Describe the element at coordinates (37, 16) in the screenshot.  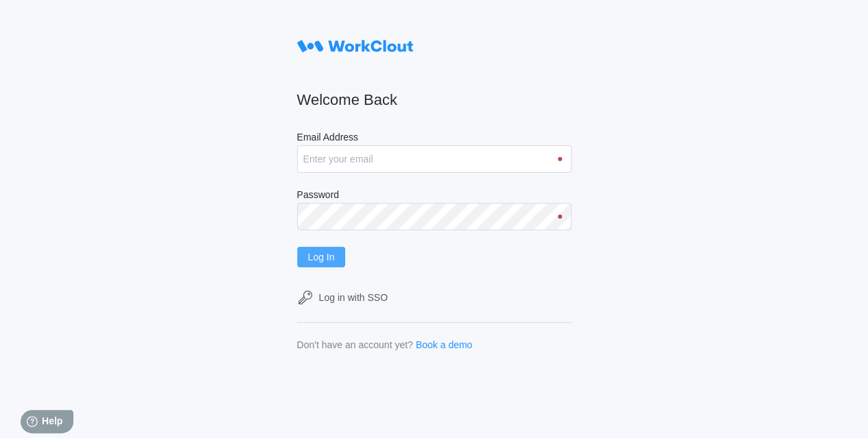
I see `span: Help` at that location.